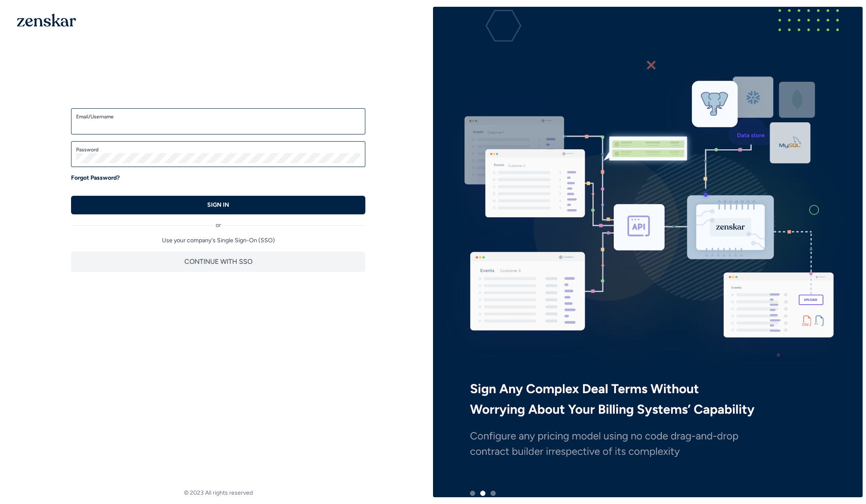 Image resolution: width=866 pixels, height=504 pixels. Describe the element at coordinates (218, 205) in the screenshot. I see `button: SIGN IN` at that location.